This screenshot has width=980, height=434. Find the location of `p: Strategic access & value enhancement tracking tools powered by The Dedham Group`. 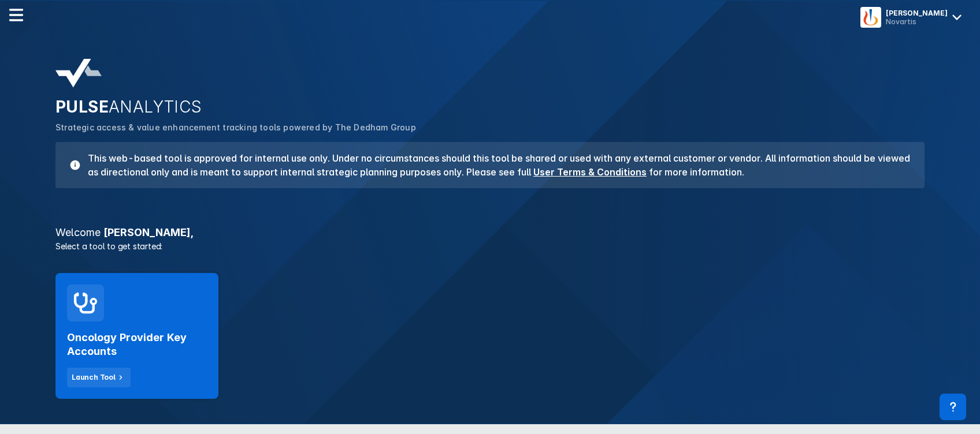

p: Strategic access & value enhancement tracking tools powered by The Dedham Group is located at coordinates (490, 128).